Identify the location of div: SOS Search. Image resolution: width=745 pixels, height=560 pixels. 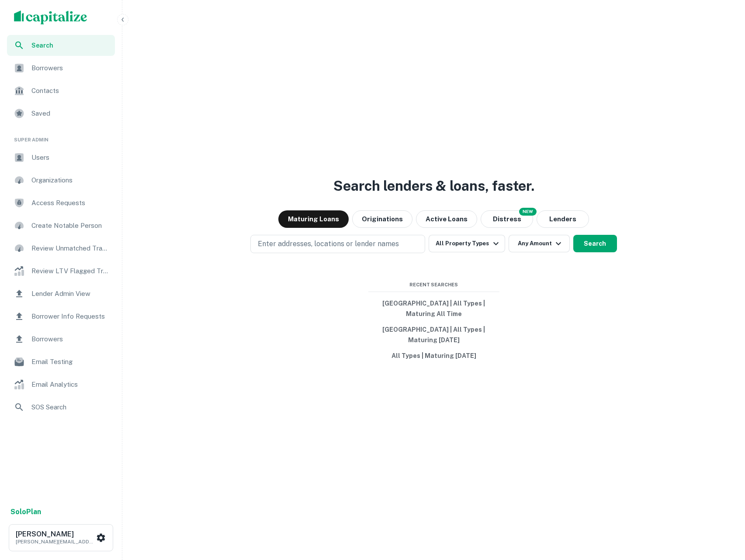
(61, 407).